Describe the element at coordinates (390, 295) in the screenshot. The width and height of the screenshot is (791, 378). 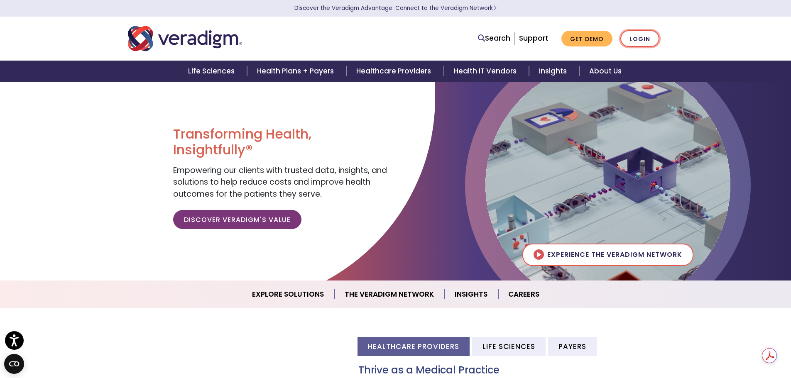
I see `a: The Veradigm Network` at that location.